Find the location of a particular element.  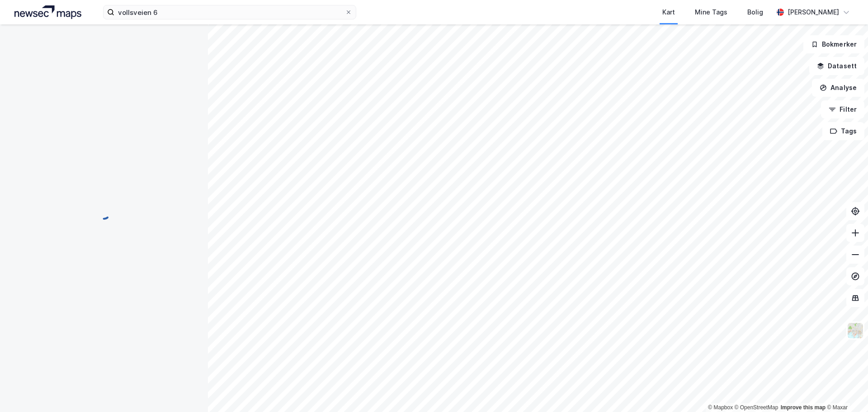

div: Kontrollprogram for chat is located at coordinates (846, 390).